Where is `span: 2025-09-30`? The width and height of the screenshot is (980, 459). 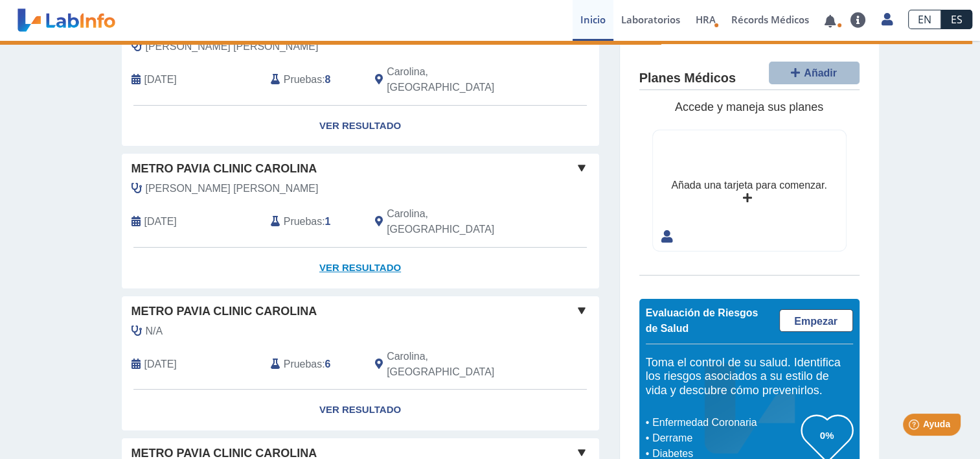
span: 2025-09-30 is located at coordinates (161, 222).